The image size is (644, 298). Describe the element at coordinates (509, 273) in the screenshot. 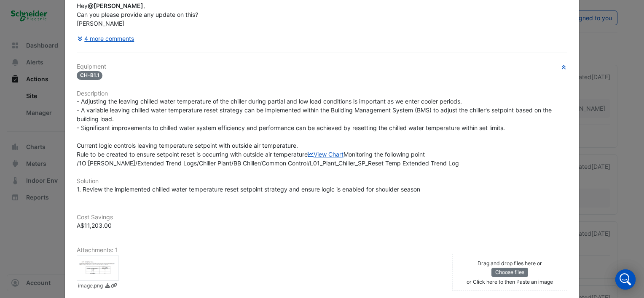

I see `button: Choose files` at that location.